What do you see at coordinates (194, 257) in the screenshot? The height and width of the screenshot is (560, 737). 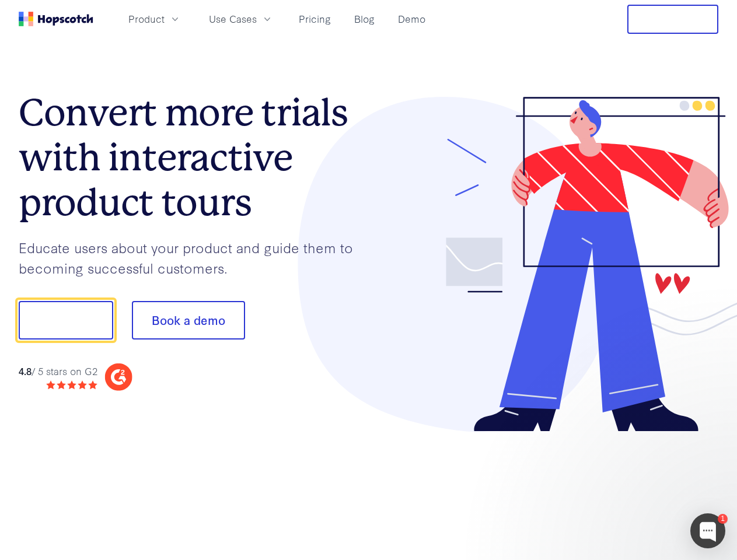 I see `p: Educate users about your product and guide them to becoming successful customers.` at bounding box center [194, 257].